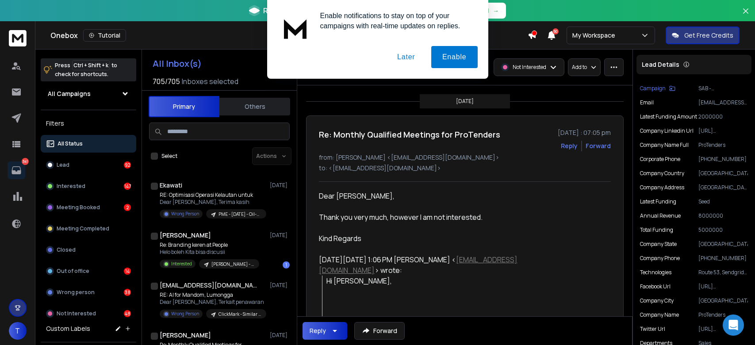 The width and height of the screenshot is (755, 345). Describe the element at coordinates (658, 202) in the screenshot. I see `p: Latest Funding` at that location.